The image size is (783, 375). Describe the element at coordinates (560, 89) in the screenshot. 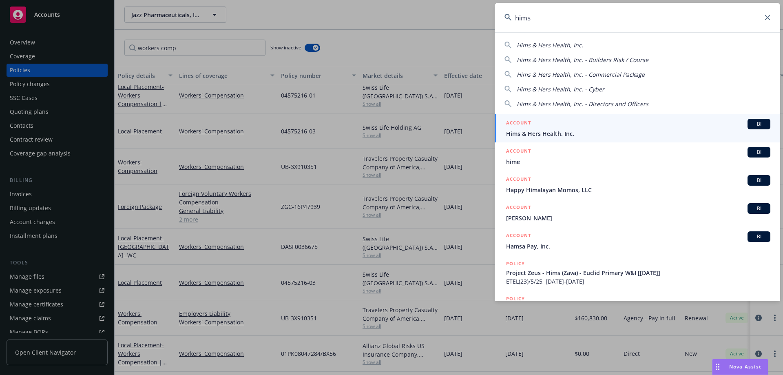

I see `span: Hims & Hers Health, Inc. - Cyber` at that location.